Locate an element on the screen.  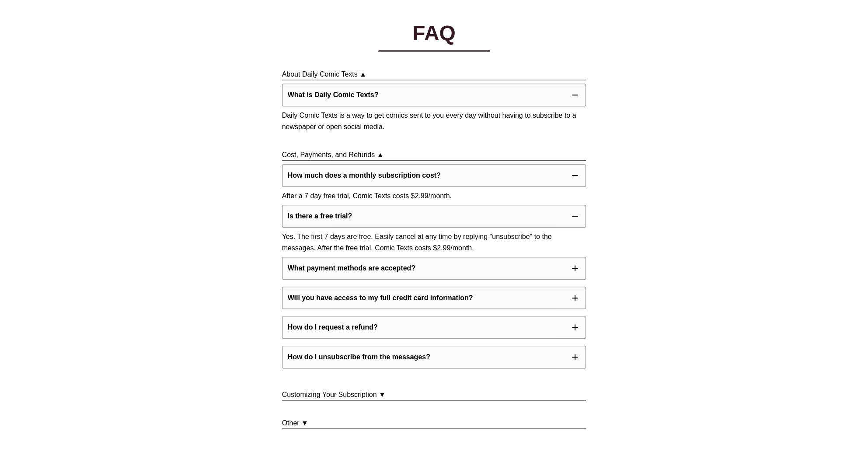
p: How do I unsubscribe from the messages? is located at coordinates (359, 357).